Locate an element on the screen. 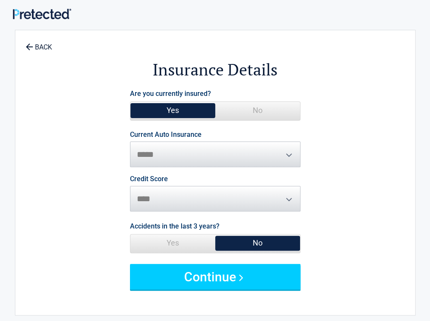  h2: Insurance Details is located at coordinates (215, 69).